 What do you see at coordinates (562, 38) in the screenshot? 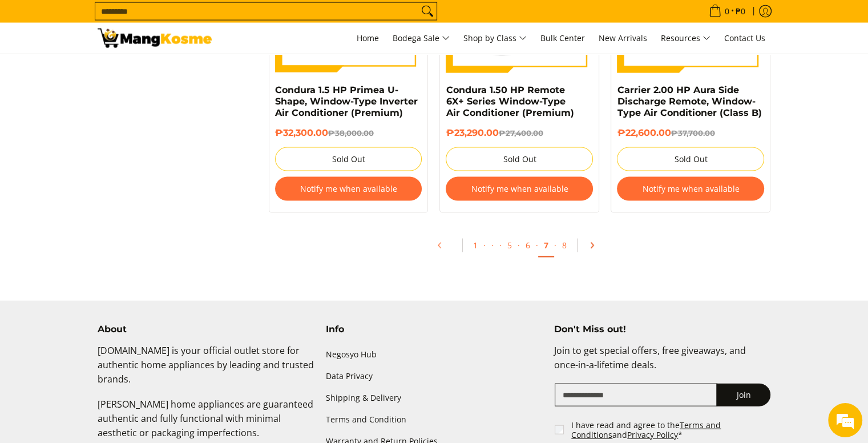
I see `a: Bulk Center` at bounding box center [562, 38].